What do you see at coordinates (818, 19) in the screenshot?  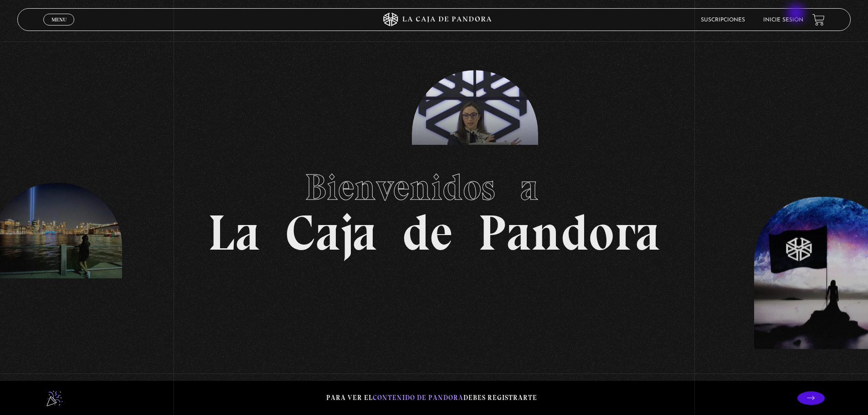 I see `a: View your shopping cart` at bounding box center [818, 19].